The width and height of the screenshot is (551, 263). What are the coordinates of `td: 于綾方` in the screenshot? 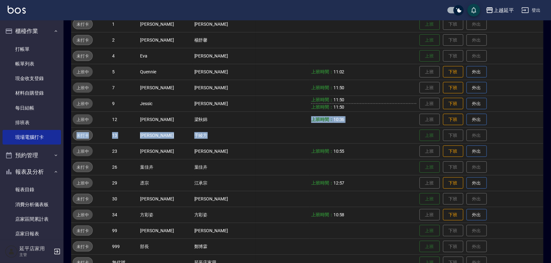 It's located at (224, 135).